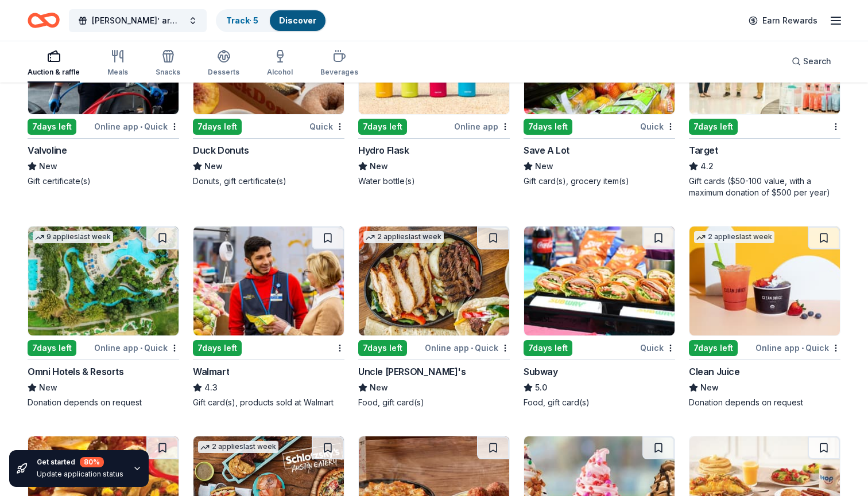 This screenshot has height=496, width=868. I want to click on button: Track· 5Discover, so click(271, 21).